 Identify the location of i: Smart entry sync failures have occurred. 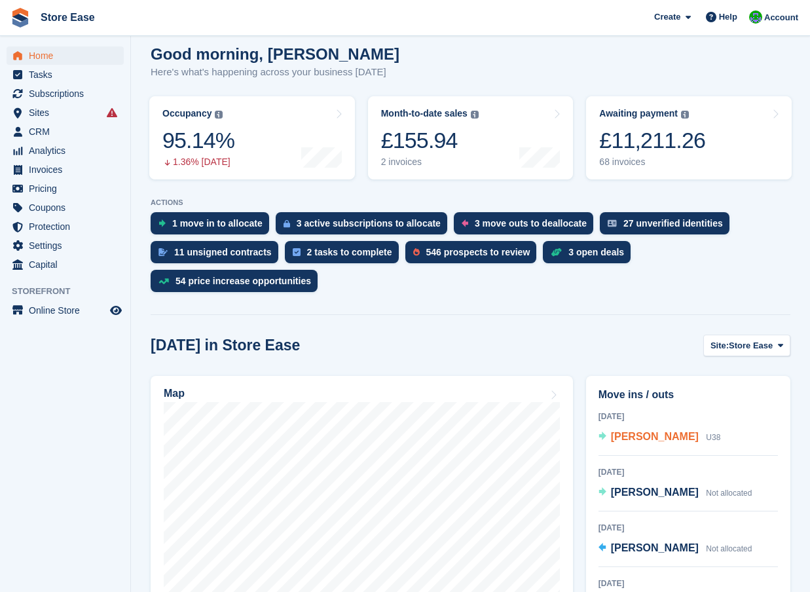
(112, 113).